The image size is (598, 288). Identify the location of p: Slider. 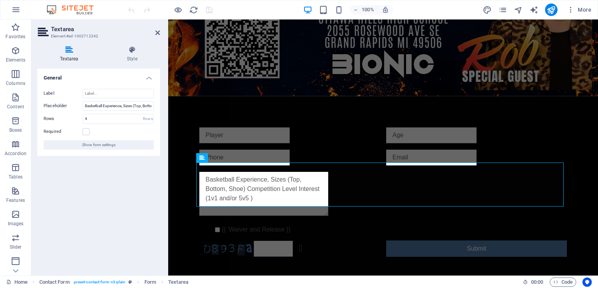
(16, 247).